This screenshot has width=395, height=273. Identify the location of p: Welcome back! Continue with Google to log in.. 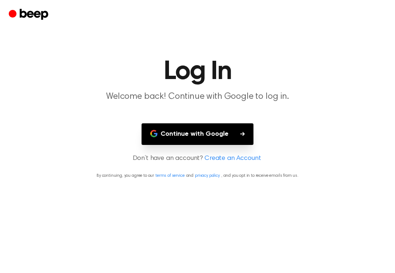
(197, 97).